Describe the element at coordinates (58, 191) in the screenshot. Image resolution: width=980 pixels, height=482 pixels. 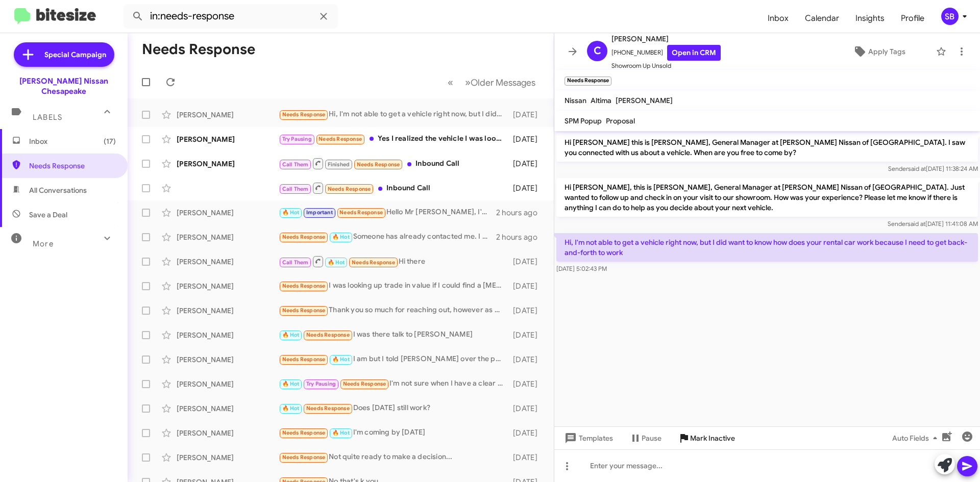
I see `span: All Conversations` at that location.